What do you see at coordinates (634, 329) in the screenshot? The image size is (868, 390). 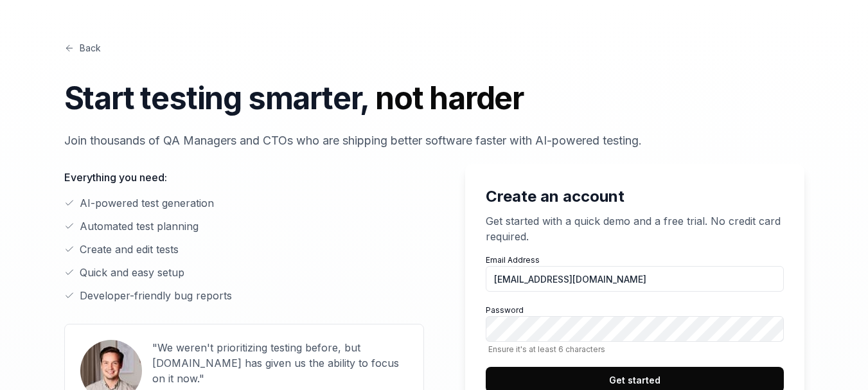 I see `input: PasswordEnsure it's at least 6 characters` at bounding box center [634, 329].